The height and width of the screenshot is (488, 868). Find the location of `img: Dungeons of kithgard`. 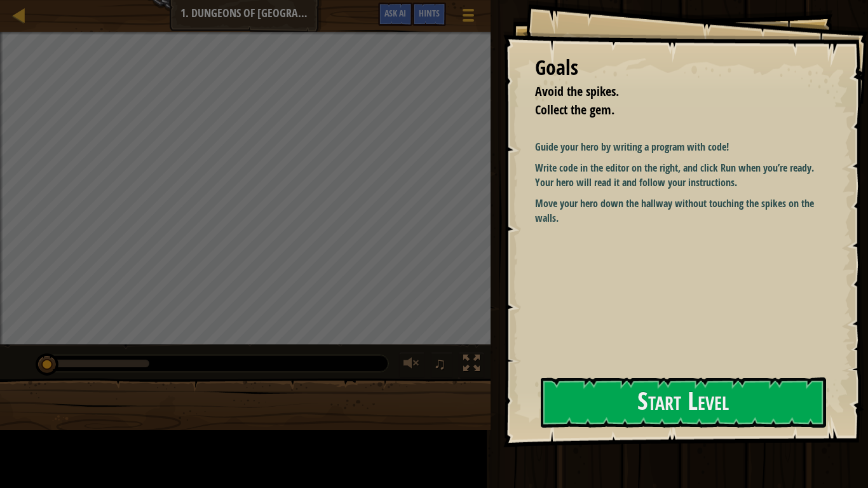

img: Dungeons of kithgard is located at coordinates (679, 193).